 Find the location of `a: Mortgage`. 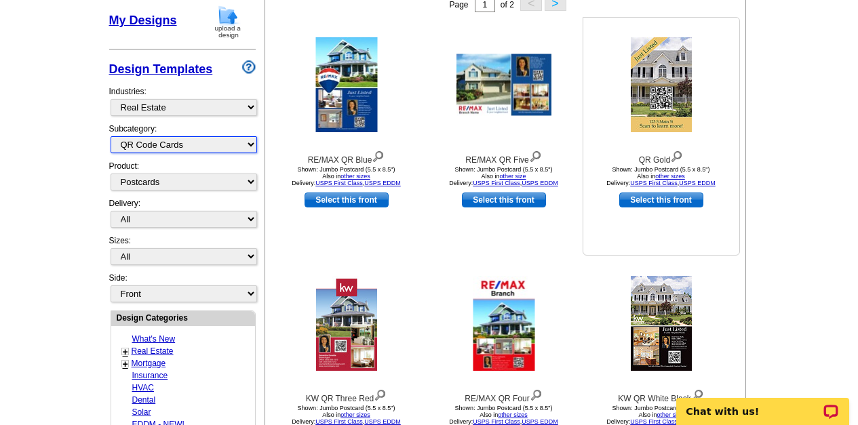

a: Mortgage is located at coordinates (149, 363).